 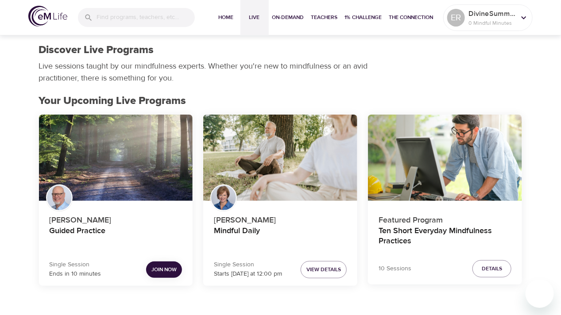 What do you see at coordinates (364, 17) in the screenshot?
I see `span: 1% Challenge` at bounding box center [364, 17].